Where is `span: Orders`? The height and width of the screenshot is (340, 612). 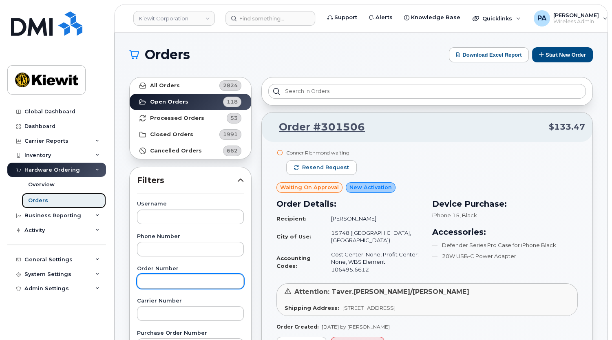
span: Orders is located at coordinates (167, 55).